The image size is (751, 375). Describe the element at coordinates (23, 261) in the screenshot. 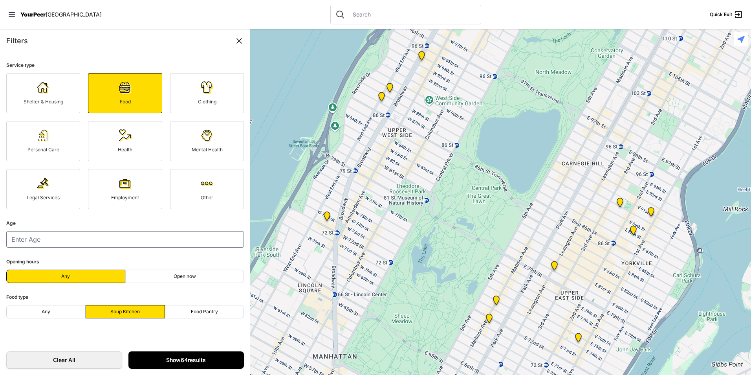

I see `span: Opening hours` at that location.